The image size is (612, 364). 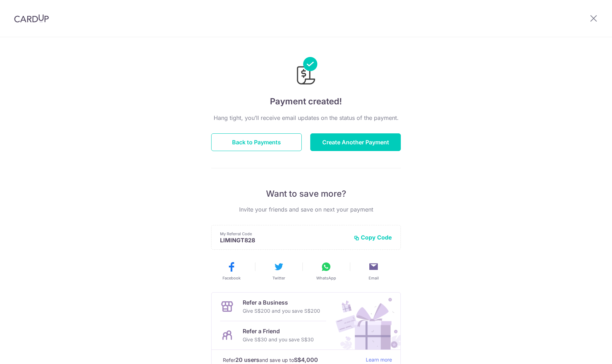 I want to click on p: Give S$200 and you save S$200, so click(x=281, y=311).